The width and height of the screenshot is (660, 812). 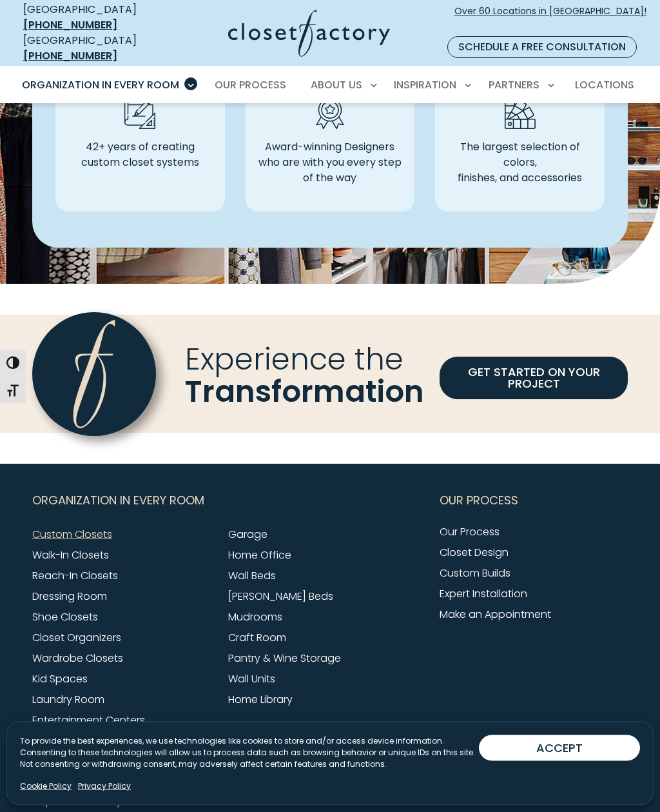 What do you see at coordinates (68, 700) in the screenshot?
I see `a: Laundry Room` at bounding box center [68, 700].